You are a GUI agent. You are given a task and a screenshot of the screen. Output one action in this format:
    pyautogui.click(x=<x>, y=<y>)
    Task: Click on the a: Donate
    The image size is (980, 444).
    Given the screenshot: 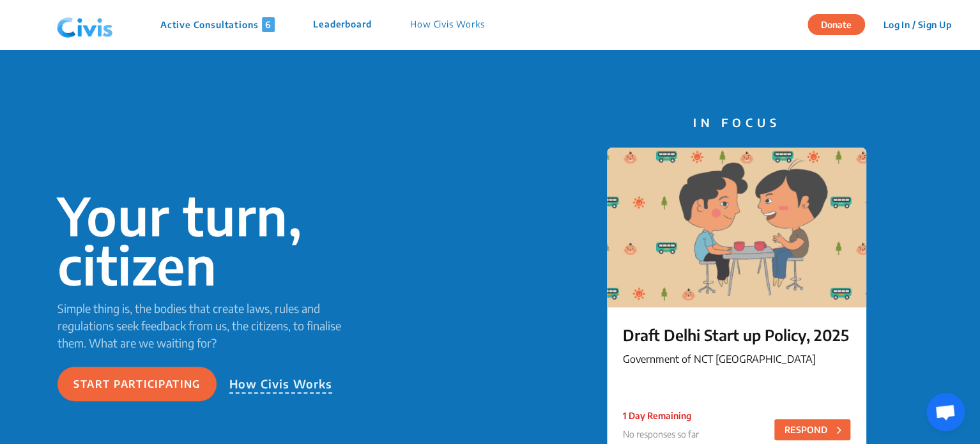 What is the action you would take?
    pyautogui.click(x=841, y=24)
    